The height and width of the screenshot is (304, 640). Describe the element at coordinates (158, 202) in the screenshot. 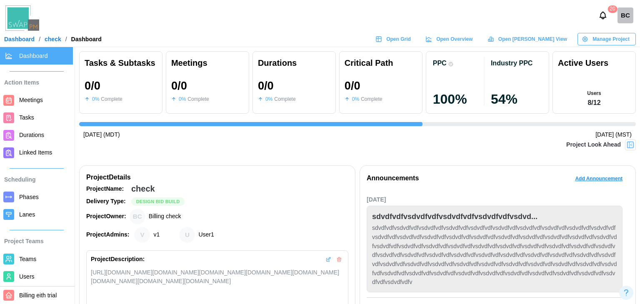

I see `span: Design Bid Build` at that location.